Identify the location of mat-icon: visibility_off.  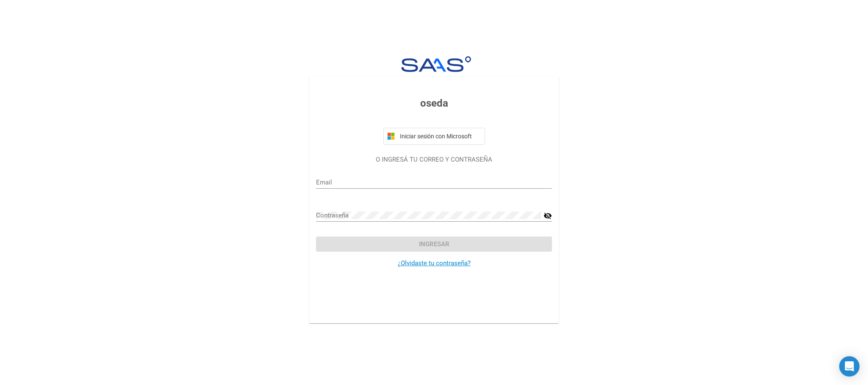
(548, 216).